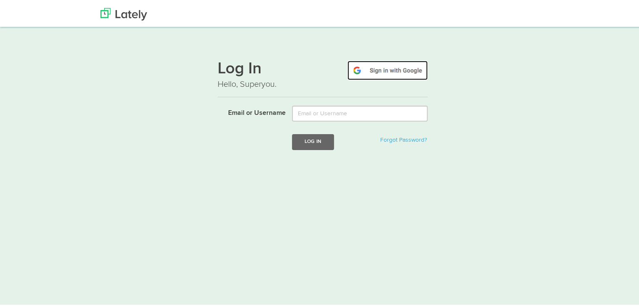  Describe the element at coordinates (248, 110) in the screenshot. I see `label: Email or Username` at that location.